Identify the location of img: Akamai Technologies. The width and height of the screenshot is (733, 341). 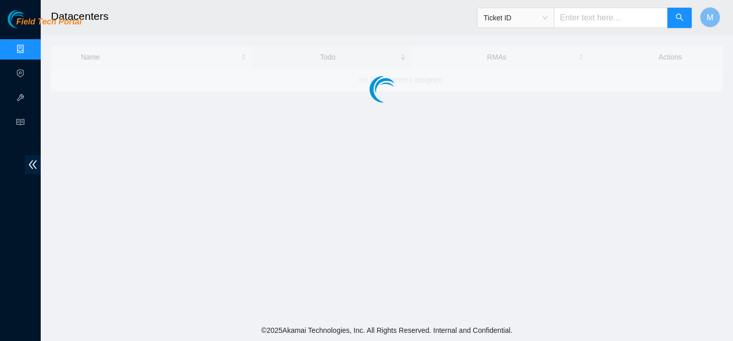
(30, 19).